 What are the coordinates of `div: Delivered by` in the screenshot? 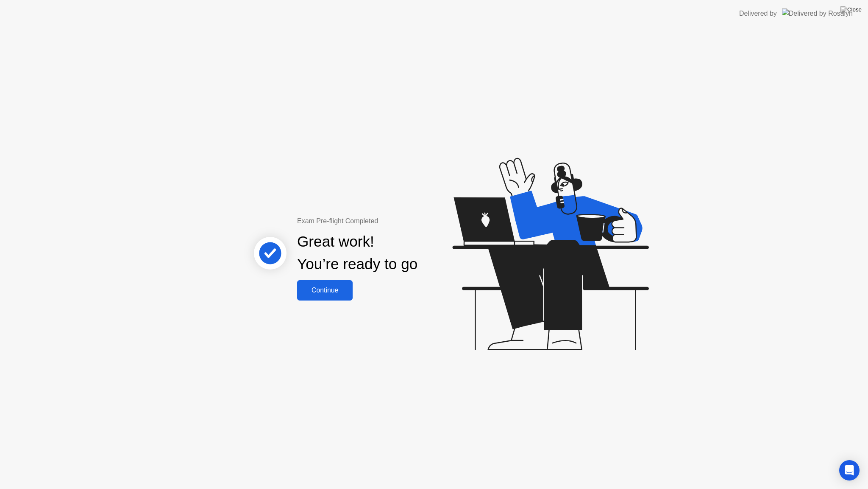 It's located at (758, 13).